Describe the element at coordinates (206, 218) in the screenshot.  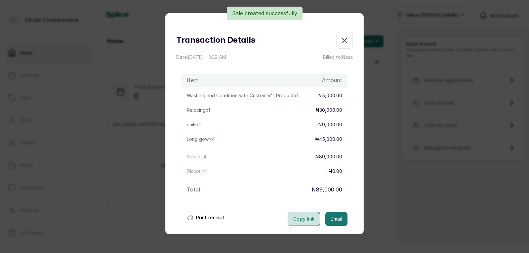
I see `button: Print receipt` at that location.